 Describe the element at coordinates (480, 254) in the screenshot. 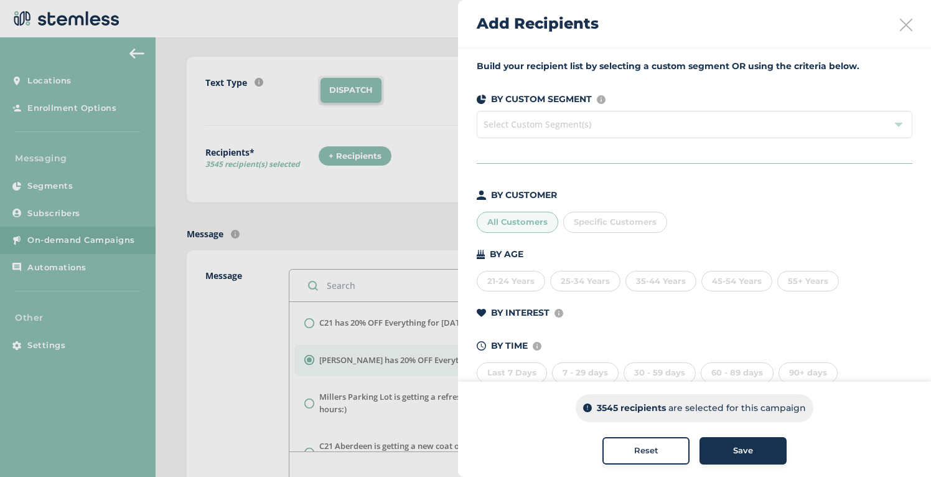

I see `img: icon-cake-93b2a7b5.svg` at that location.